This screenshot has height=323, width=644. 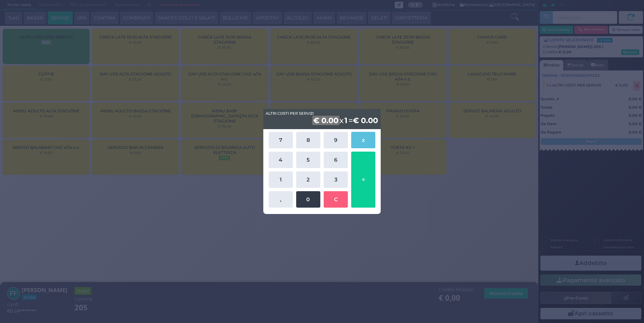 What do you see at coordinates (322, 119) in the screenshot?
I see `div: x =` at bounding box center [322, 119].